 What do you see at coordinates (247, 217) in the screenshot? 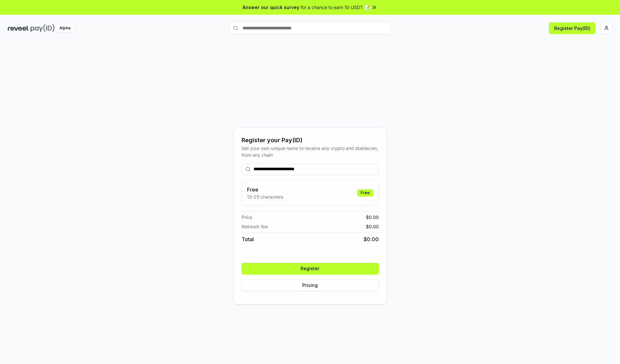
I see `span: Price` at bounding box center [247, 217].